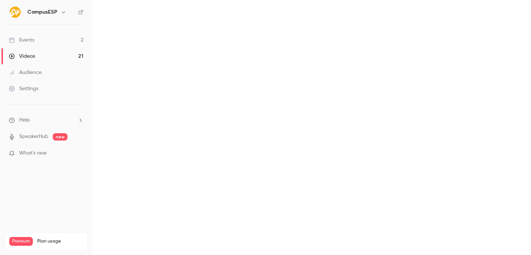 This screenshot has width=531, height=255. I want to click on div: Settings, so click(24, 89).